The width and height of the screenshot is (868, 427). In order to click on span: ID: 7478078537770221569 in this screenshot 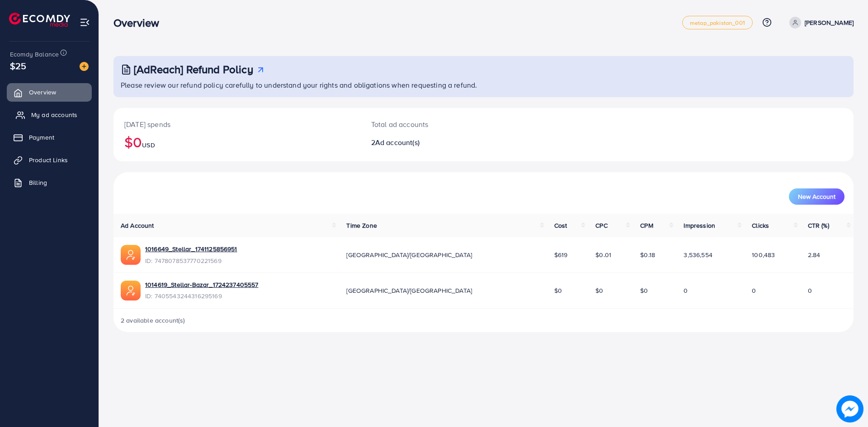, I will do `click(191, 261)`.